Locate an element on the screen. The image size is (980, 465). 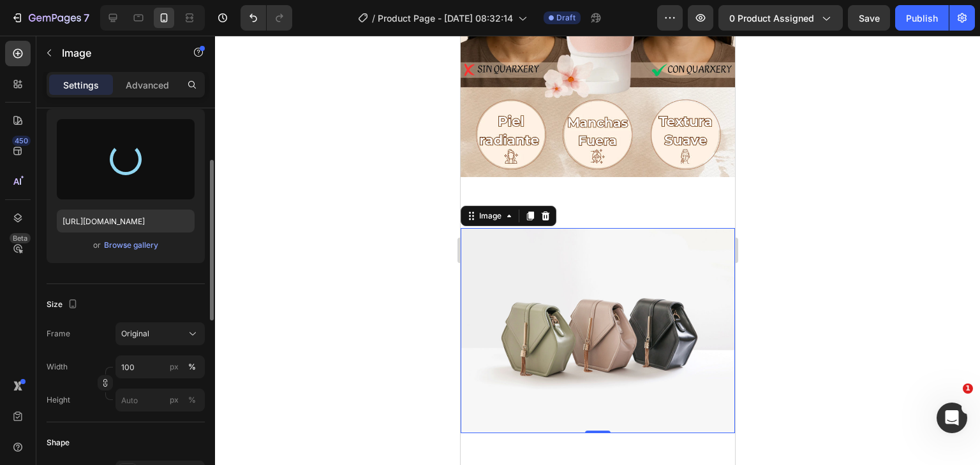
button: 0 product assigned is located at coordinates (781, 18).